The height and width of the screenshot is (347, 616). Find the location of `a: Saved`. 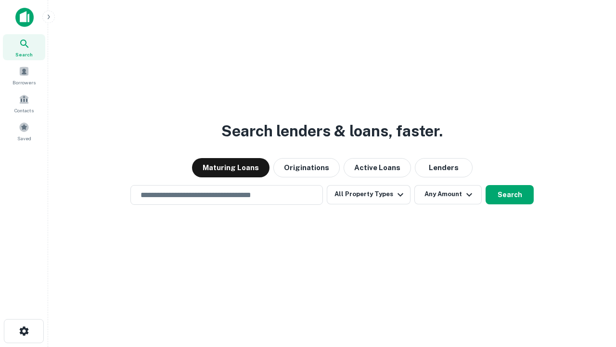

a: Saved is located at coordinates (24, 131).